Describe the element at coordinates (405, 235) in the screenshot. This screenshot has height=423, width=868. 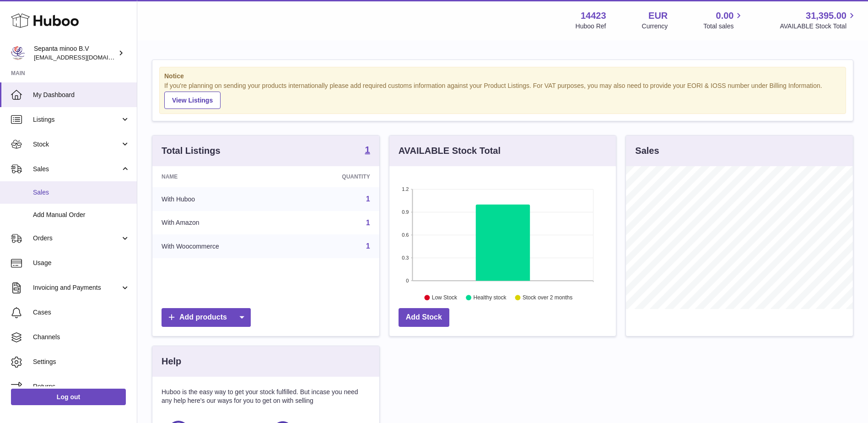
I see `text: 0.6` at that location.